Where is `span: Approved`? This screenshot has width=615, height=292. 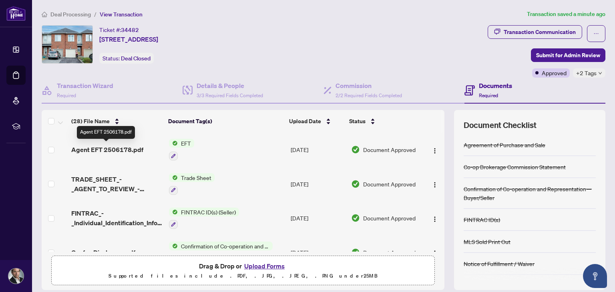 span: Approved is located at coordinates (554, 73).